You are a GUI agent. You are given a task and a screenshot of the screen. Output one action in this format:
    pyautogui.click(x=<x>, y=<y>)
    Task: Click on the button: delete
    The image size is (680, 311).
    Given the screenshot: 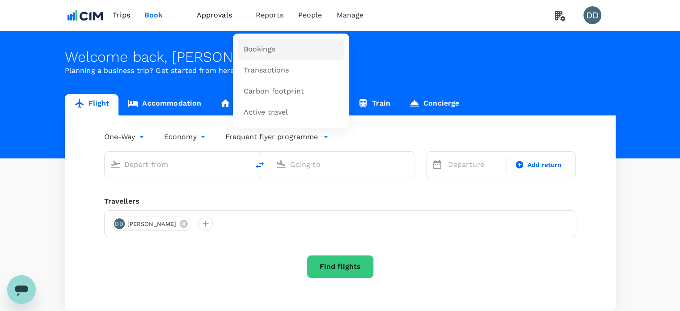 What is the action you would take?
    pyautogui.click(x=260, y=165)
    